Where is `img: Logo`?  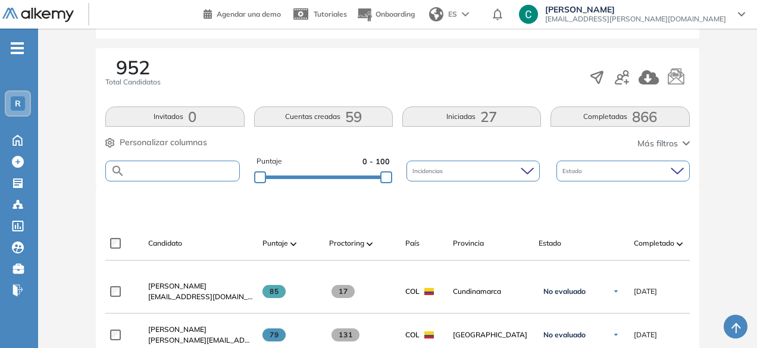
img: Logo is located at coordinates (38, 15).